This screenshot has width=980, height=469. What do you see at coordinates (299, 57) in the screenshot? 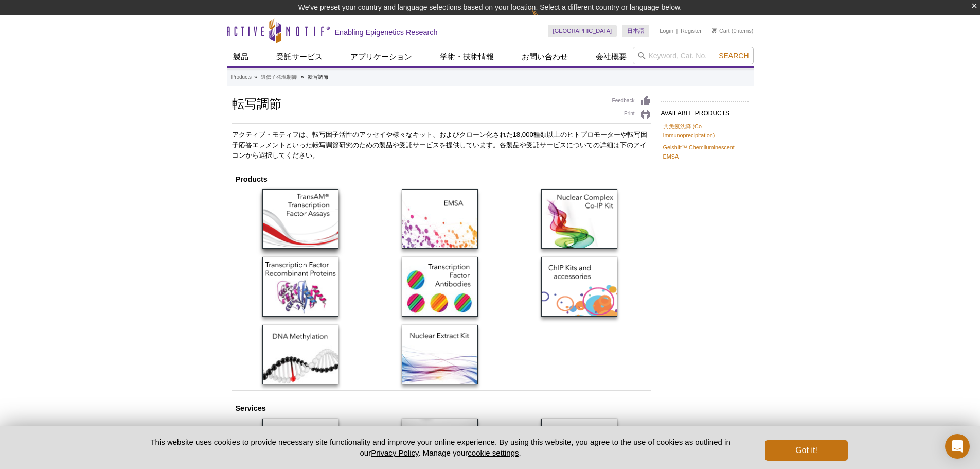
I see `a: 受託サービス` at bounding box center [299, 57].